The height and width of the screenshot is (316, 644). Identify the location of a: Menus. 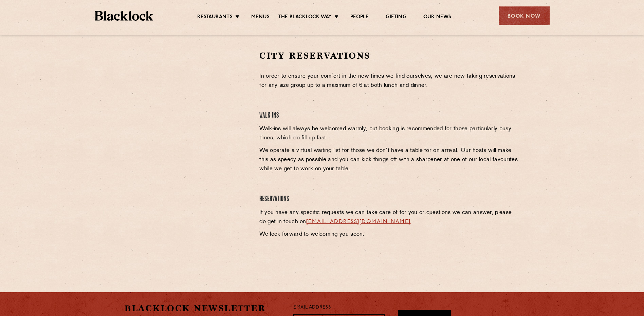
(260, 17).